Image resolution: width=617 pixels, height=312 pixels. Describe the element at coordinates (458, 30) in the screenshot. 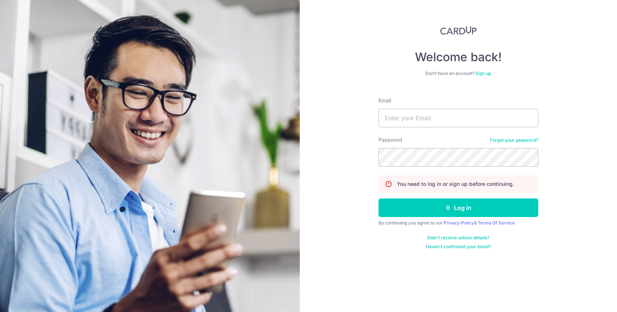

I see `img: CardUp Logo` at that location.